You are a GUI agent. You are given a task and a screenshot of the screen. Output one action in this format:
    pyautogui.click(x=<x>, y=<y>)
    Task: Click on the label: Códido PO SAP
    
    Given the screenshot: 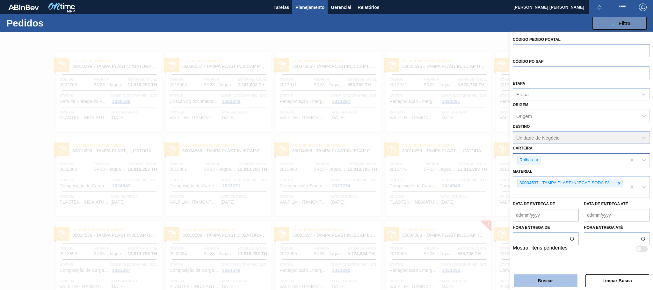 What is the action you would take?
    pyautogui.click(x=528, y=62)
    